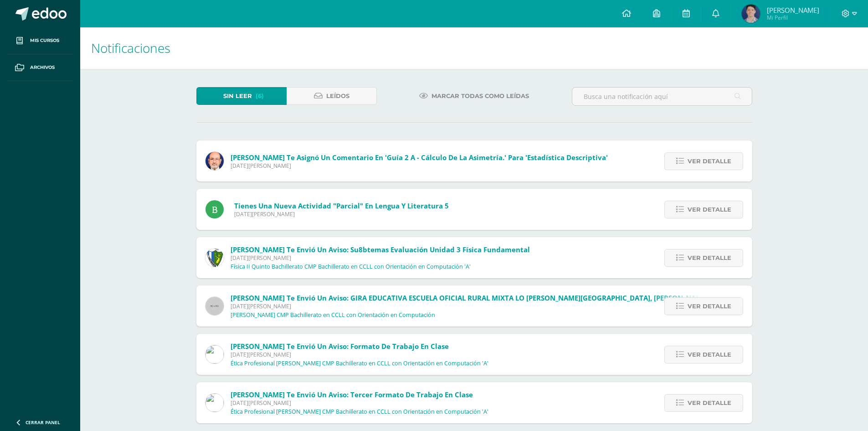 The image size is (868, 431). What do you see at coordinates (215, 161) in the screenshot?
I see `img: 6b7a2a75a6c7e6282b1a1fdce061224c.png` at bounding box center [215, 161].